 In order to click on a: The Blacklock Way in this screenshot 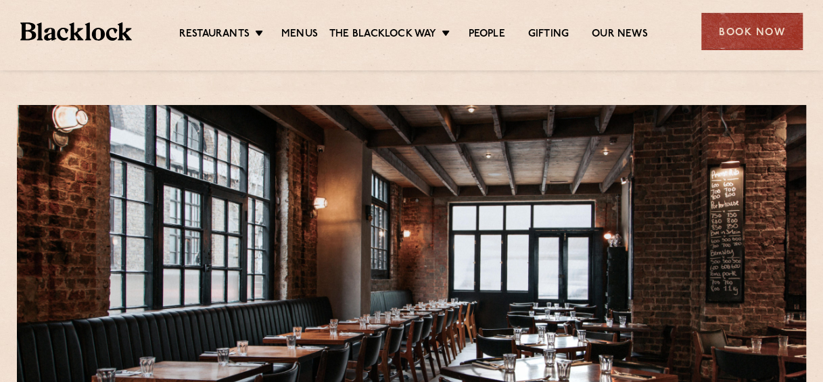, I will do `click(383, 35)`.